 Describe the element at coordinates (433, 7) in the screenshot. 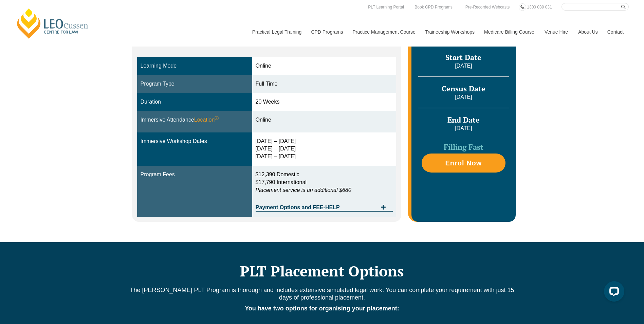

I see `a: Book CPD Programs` at that location.